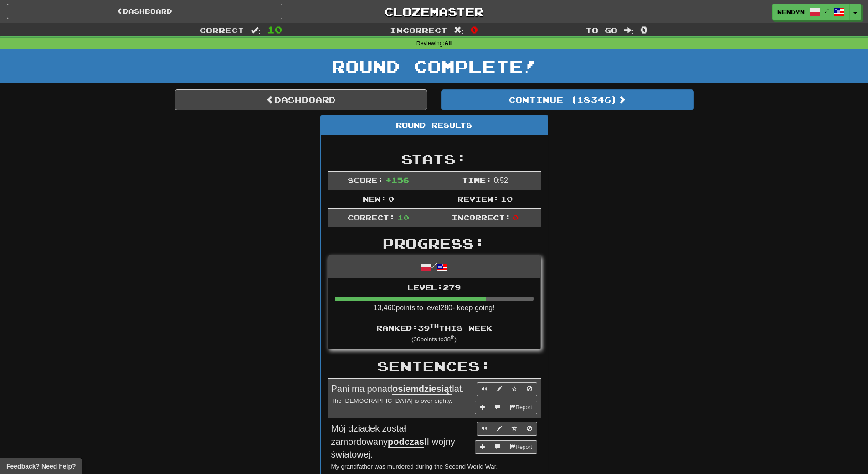 This screenshot has width=868, height=474. I want to click on span: Time:, so click(476, 180).